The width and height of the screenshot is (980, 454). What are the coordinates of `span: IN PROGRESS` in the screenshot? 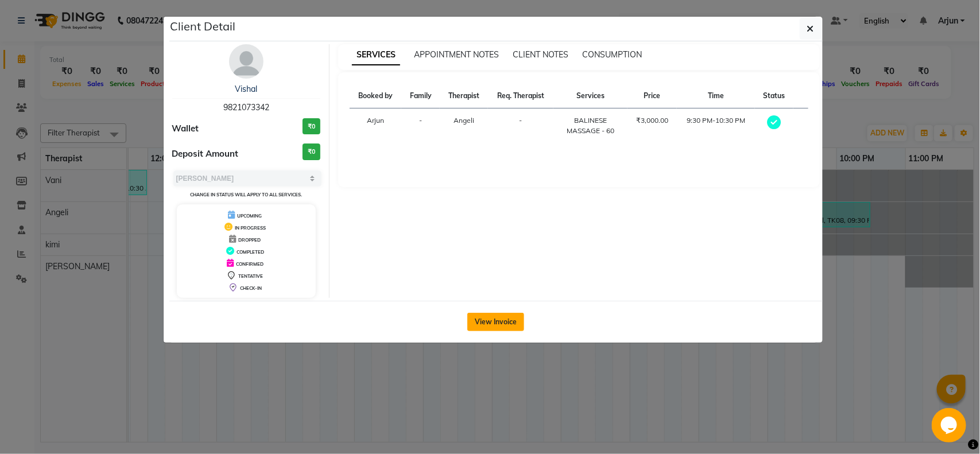 It's located at (250, 228).